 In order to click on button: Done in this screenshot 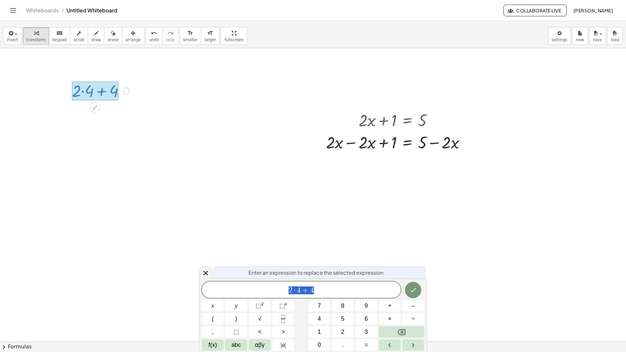, I will do `click(413, 290)`.